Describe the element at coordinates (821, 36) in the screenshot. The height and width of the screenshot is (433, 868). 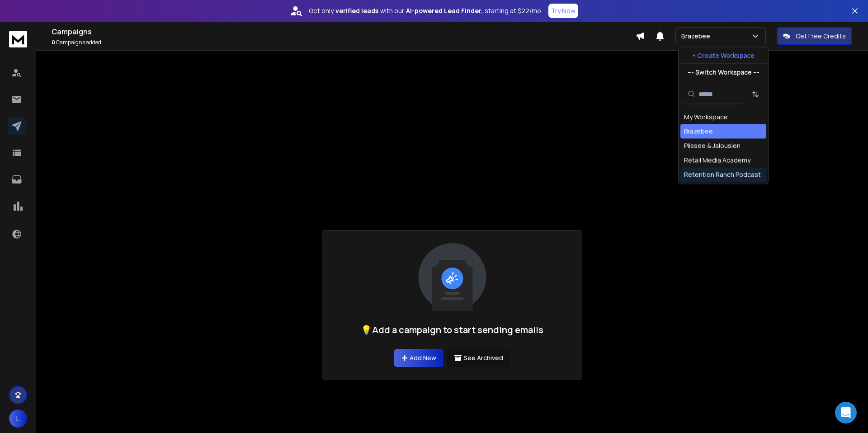
I see `p: Get Free Credits` at that location.